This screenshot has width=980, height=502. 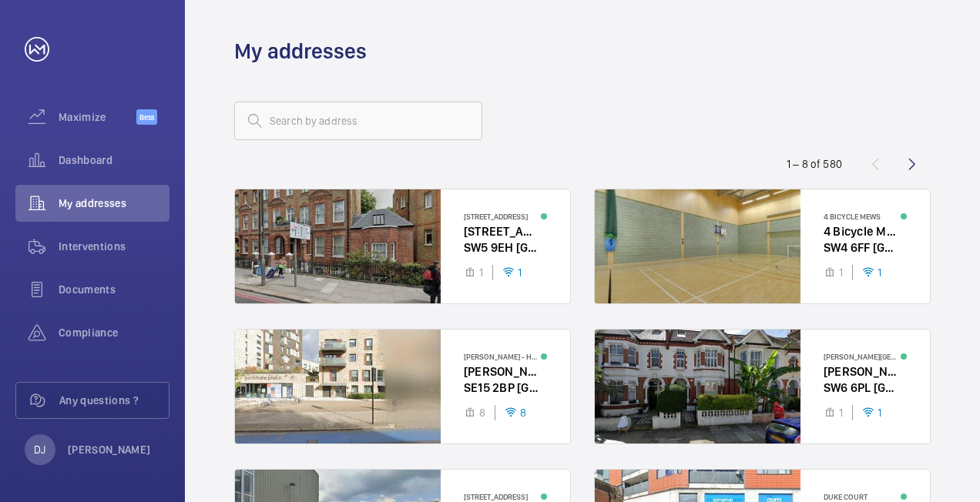 What do you see at coordinates (146, 117) in the screenshot?
I see `span: Beta` at bounding box center [146, 117].